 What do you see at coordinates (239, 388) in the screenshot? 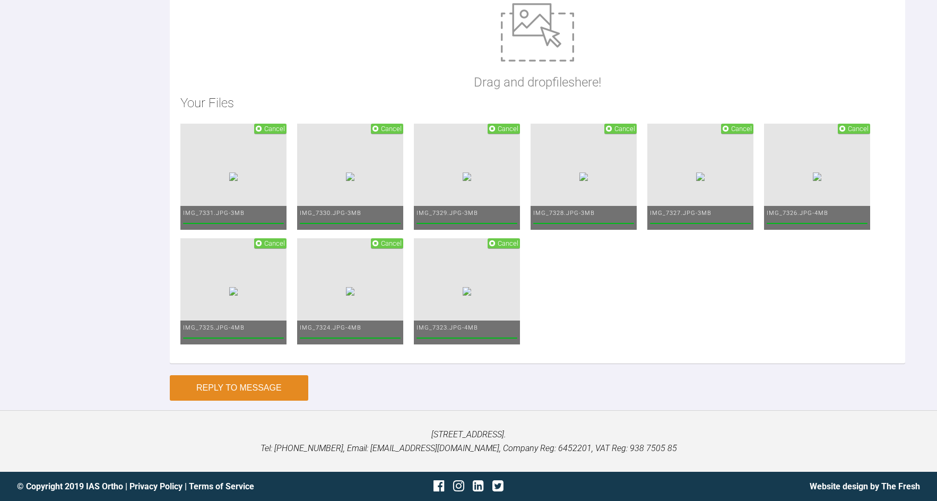
I see `button: Reply to Message` at bounding box center [239, 388].